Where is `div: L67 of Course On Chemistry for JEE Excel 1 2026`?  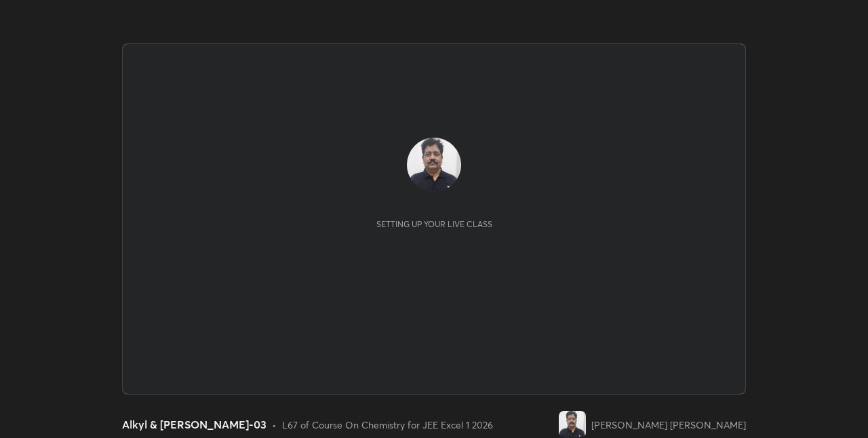 div: L67 of Course On Chemistry for JEE Excel 1 2026 is located at coordinates (387, 424).